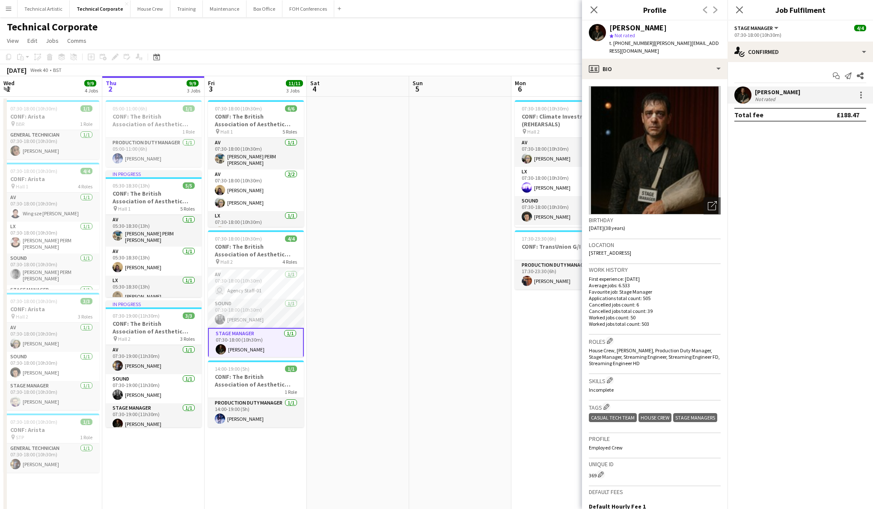  What do you see at coordinates (111, 83) in the screenshot?
I see `span: Thu` at bounding box center [111, 83].